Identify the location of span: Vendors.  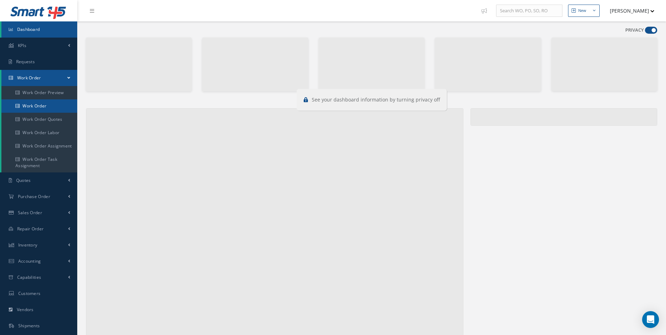
(25, 309).